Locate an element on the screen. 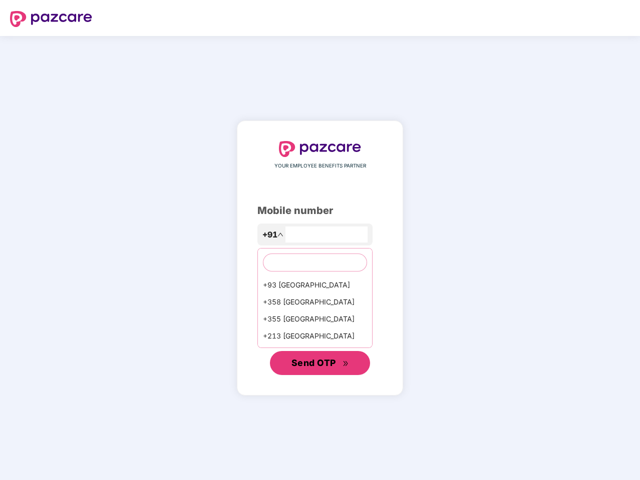  div: Mobile number is located at coordinates (320, 211).